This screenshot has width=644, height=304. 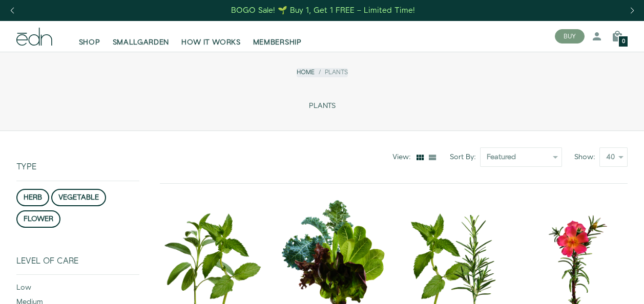 What do you see at coordinates (78, 198) in the screenshot?
I see `button: vegetable` at bounding box center [78, 198].